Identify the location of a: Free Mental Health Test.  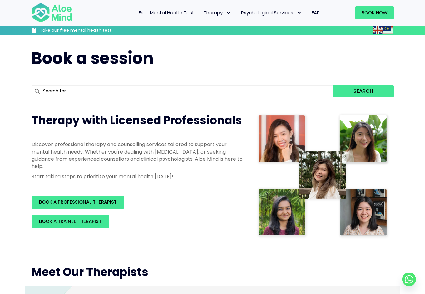
(166, 13).